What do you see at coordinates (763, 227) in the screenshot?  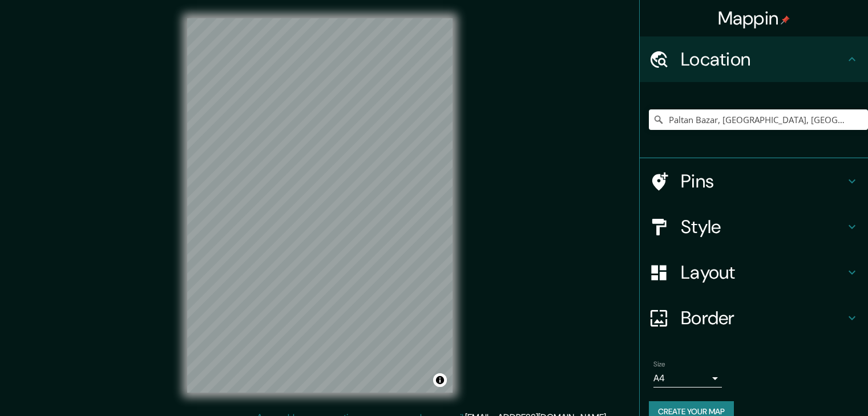 I see `h4: Style` at bounding box center [763, 227].